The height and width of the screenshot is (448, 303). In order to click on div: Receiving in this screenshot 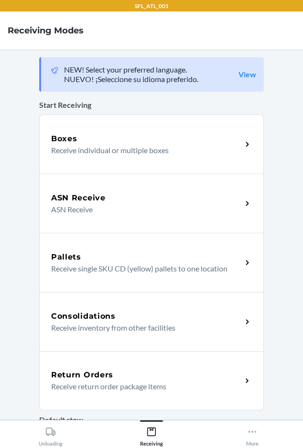, I will do `click(151, 435)`.